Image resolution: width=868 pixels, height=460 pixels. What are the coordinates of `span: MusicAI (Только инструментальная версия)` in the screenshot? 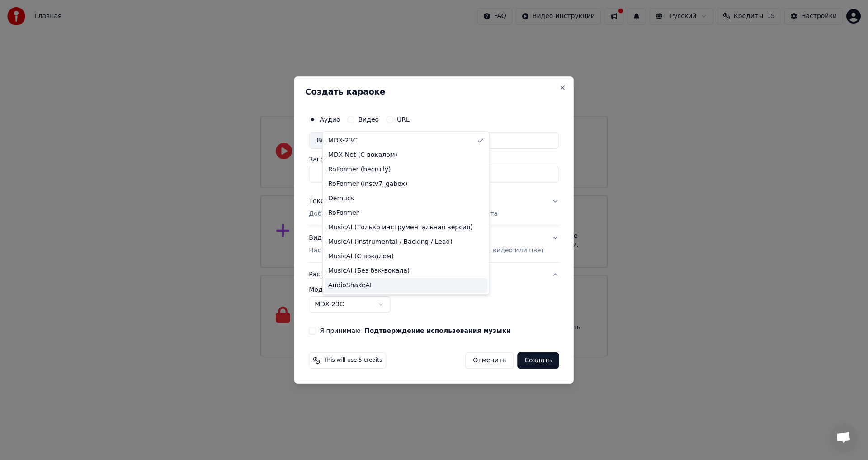 It's located at (401, 227).